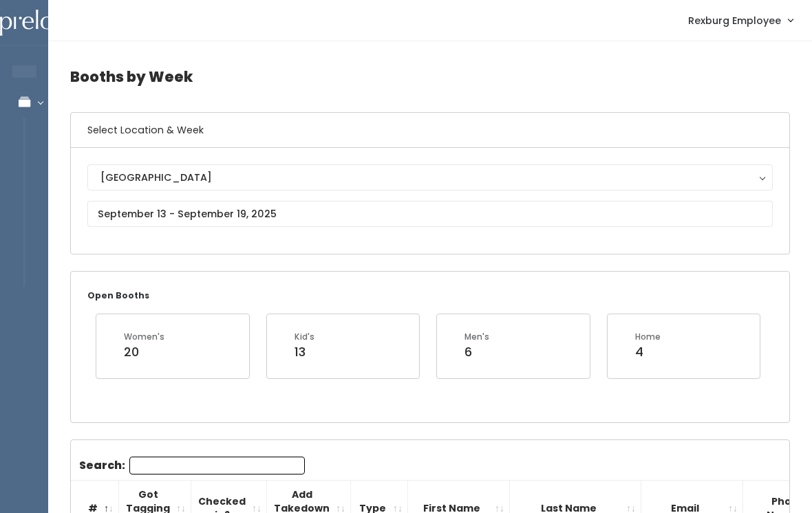 This screenshot has height=513, width=812. What do you see at coordinates (144, 337) in the screenshot?
I see `div: Women's` at bounding box center [144, 337].